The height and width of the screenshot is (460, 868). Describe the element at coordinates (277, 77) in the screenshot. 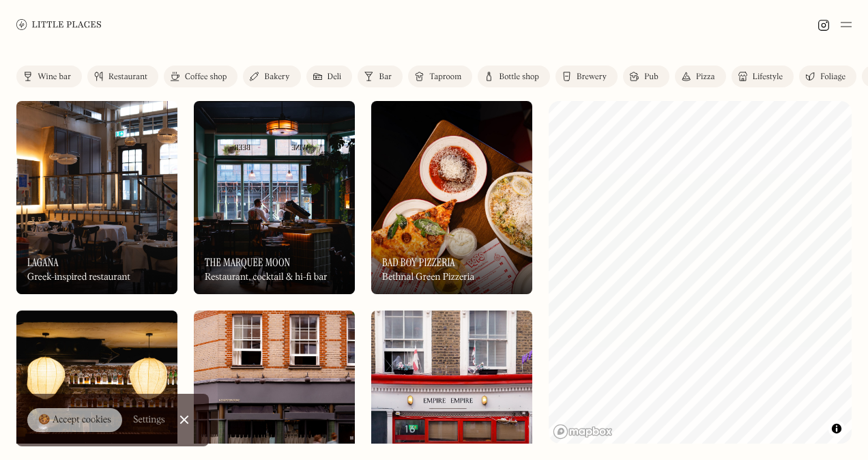

I see `div: Bakery` at that location.